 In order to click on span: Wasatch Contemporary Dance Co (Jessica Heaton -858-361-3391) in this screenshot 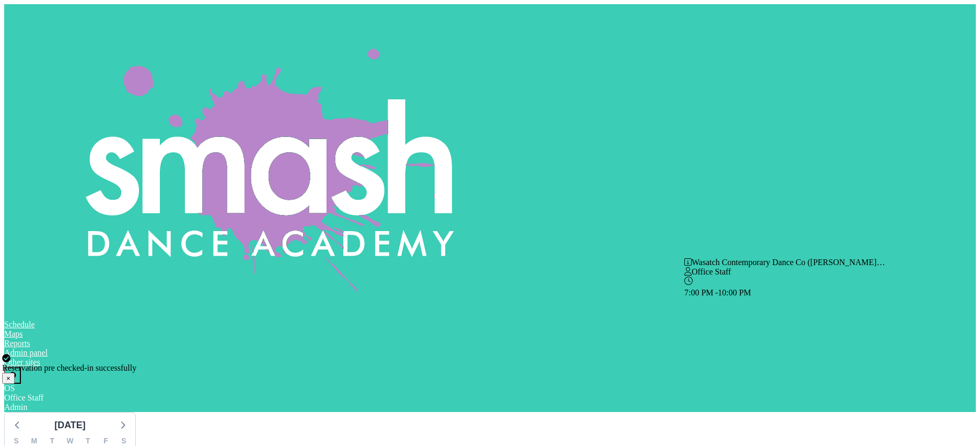, I will do `click(788, 262)`.